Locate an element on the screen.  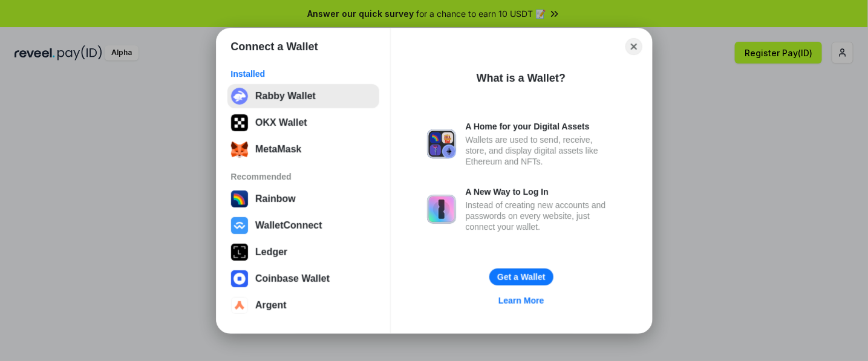
div: Learn More is located at coordinates (521, 300).